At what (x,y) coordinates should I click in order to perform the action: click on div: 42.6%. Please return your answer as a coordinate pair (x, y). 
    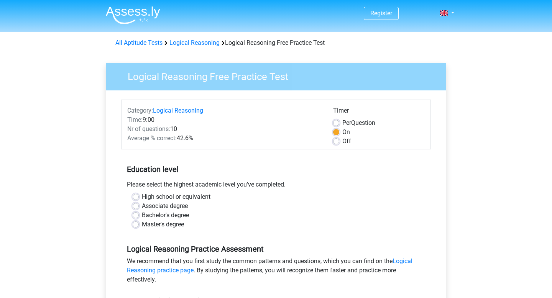
    Looking at the image, I should click on (224, 138).